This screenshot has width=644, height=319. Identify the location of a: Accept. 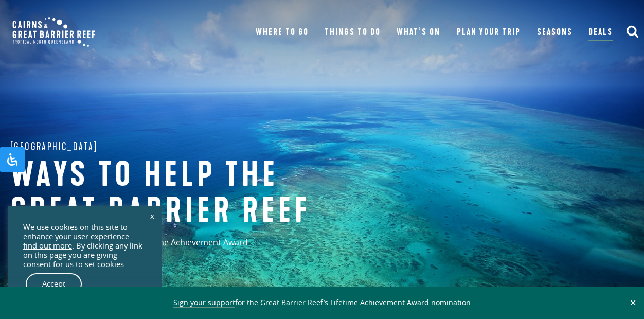
(54, 284).